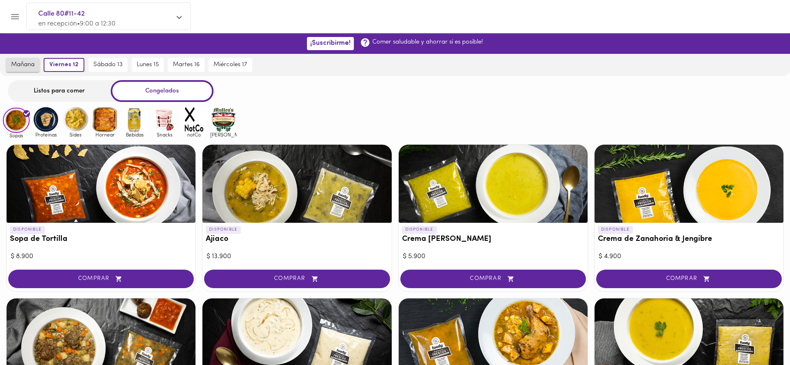 The image size is (790, 365). I want to click on div: Crema del Huerto, so click(493, 184).